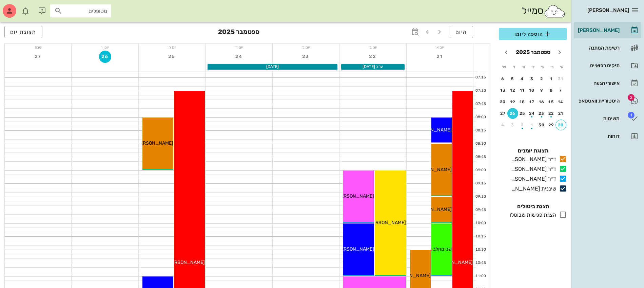 The height and width of the screenshot is (288, 644). Describe the element at coordinates (506, 52) in the screenshot. I see `button: חודש הבא` at that location.